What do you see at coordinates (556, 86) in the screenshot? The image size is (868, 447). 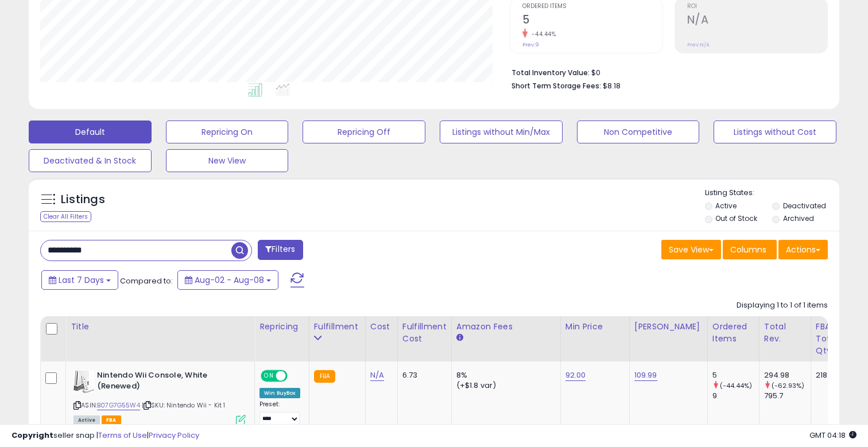 I see `b: Short Term Storage Fees:` at bounding box center [556, 86].